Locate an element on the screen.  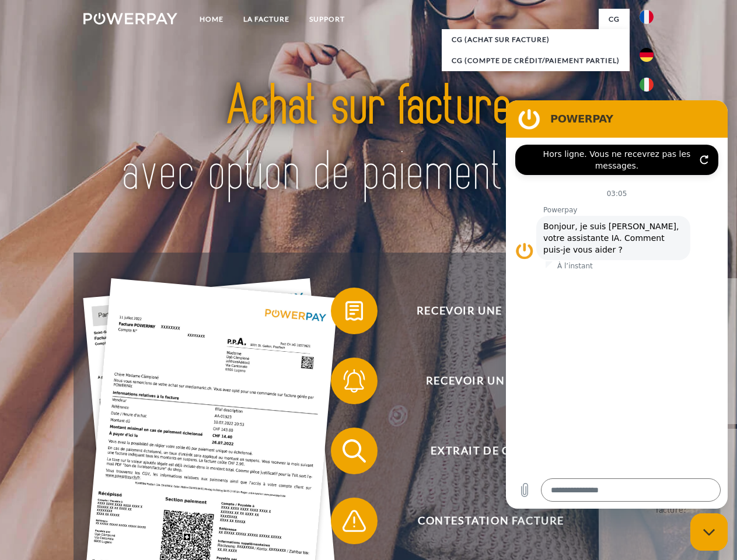
img: it is located at coordinates (647, 85).